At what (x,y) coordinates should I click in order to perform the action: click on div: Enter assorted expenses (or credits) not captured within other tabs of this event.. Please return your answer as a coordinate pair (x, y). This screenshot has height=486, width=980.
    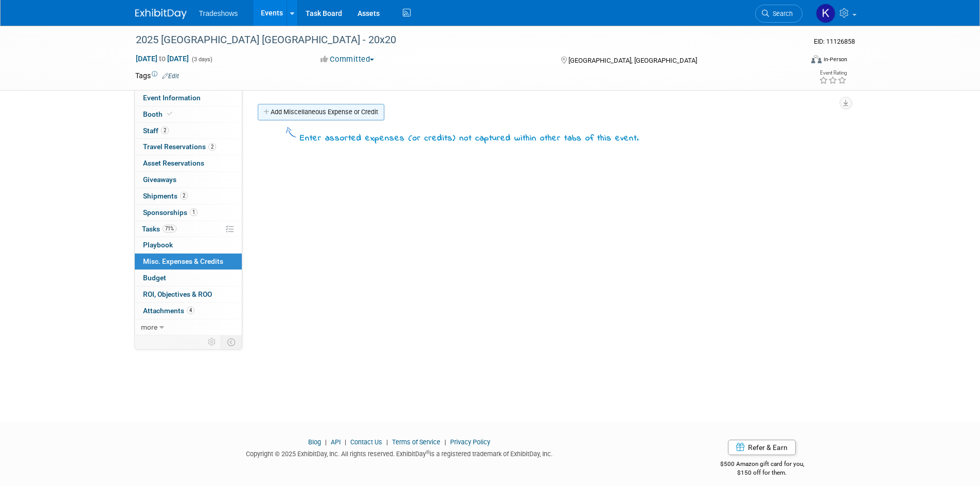
    Looking at the image, I should click on (469, 139).